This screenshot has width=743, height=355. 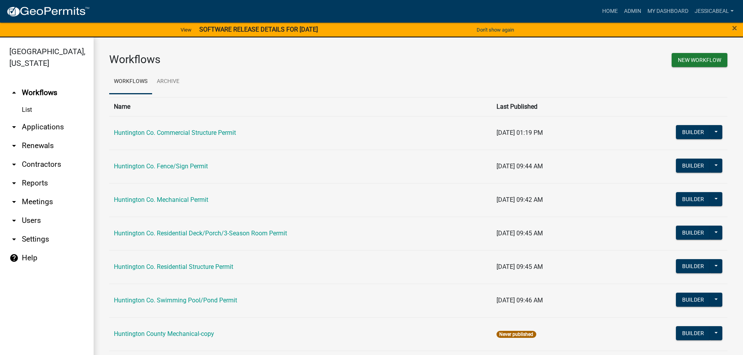 I want to click on i: help, so click(x=14, y=258).